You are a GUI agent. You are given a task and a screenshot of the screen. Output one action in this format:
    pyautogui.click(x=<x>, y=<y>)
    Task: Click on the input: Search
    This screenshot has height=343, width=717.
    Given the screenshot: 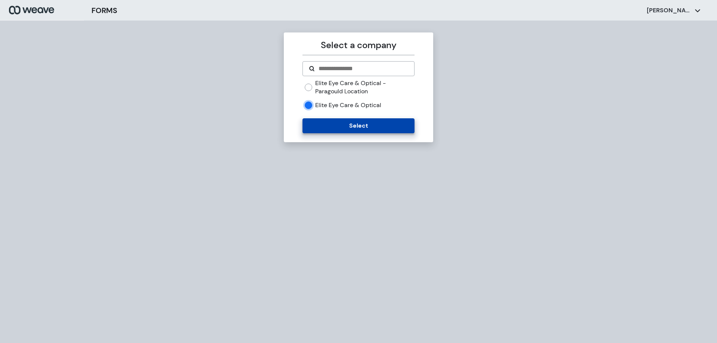 What is the action you would take?
    pyautogui.click(x=363, y=69)
    